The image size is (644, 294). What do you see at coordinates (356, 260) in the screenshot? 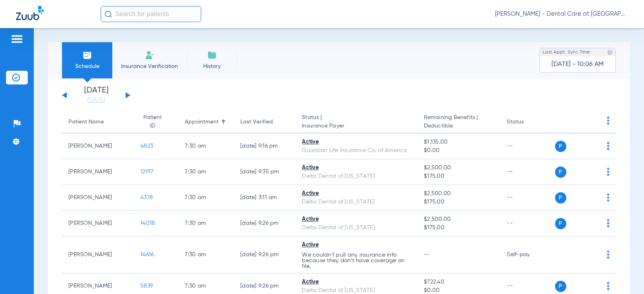
I see `p: We couldn’t pull any insurance info because they don’t have coverage on file.` at bounding box center [356, 260].